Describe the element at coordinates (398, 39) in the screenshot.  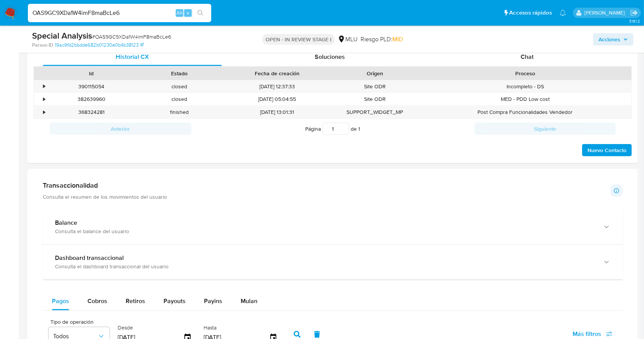
I see `span: MID` at that location.